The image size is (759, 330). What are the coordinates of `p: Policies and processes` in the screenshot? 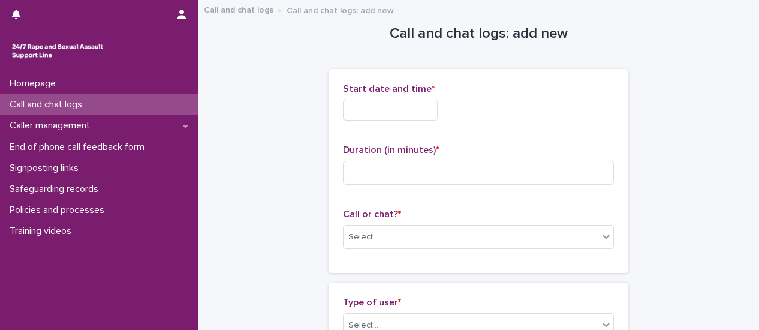 It's located at (59, 210).